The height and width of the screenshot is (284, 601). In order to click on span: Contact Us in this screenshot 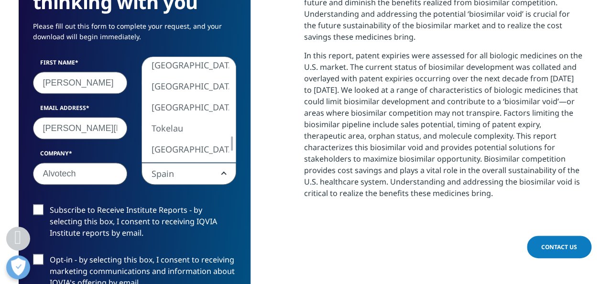, I will do `click(559, 247)`.